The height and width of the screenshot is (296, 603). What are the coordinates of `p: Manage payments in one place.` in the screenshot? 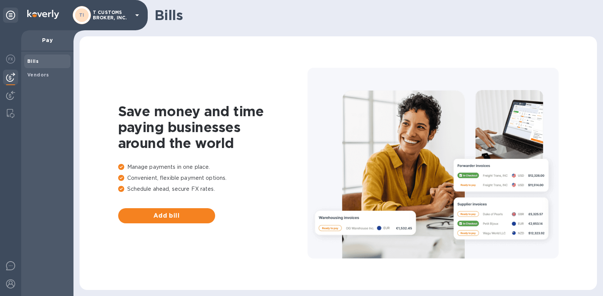 It's located at (213, 167).